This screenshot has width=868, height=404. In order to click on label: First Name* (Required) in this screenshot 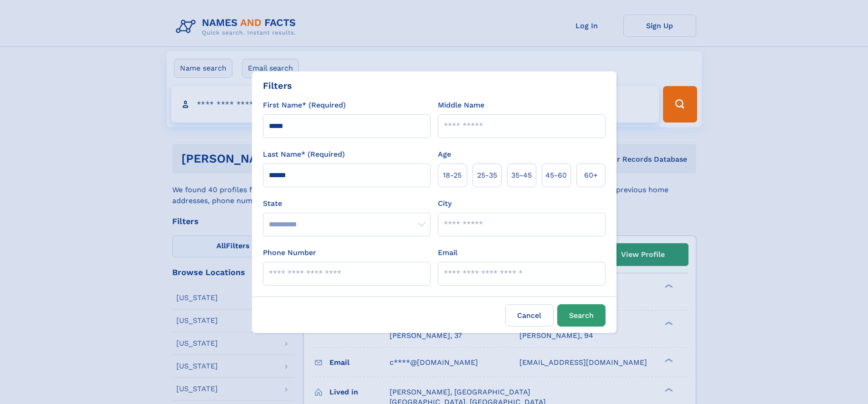, I will do `click(305, 105)`.